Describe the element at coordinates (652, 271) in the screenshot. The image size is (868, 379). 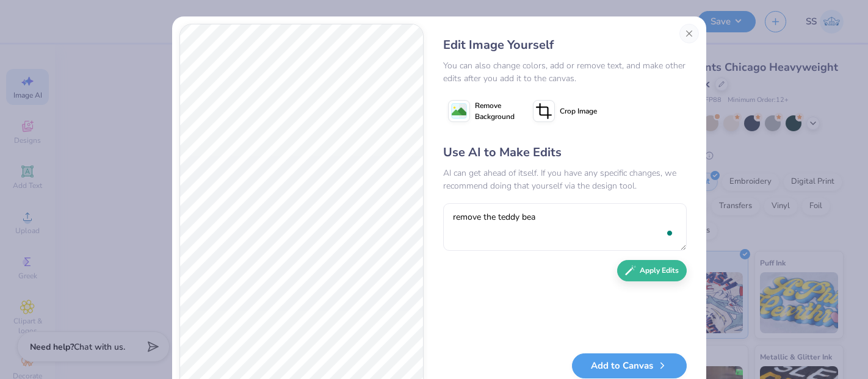
I see `button: Apply Edits` at that location.